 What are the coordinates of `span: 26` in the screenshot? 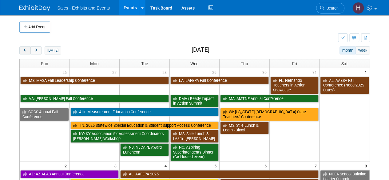 It's located at (65, 72).